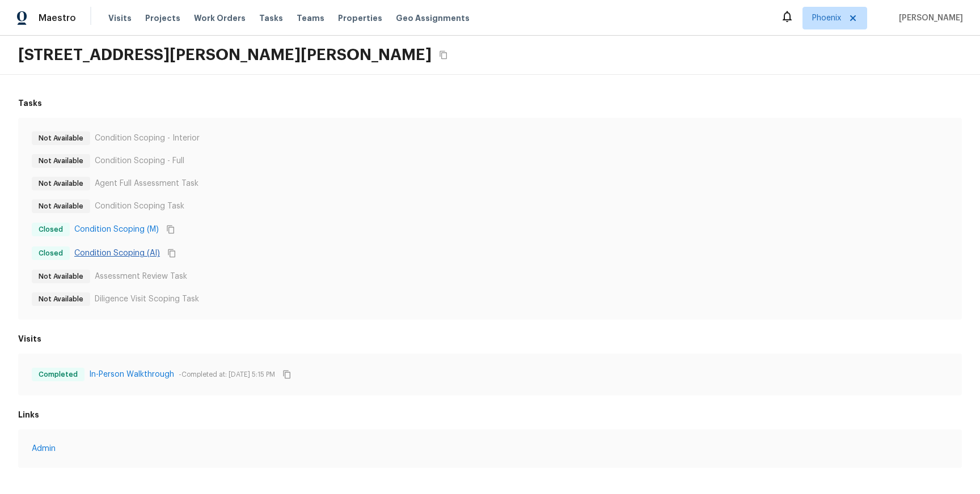 This screenshot has width=980, height=494. I want to click on p: Assessment Review Task, so click(140, 277).